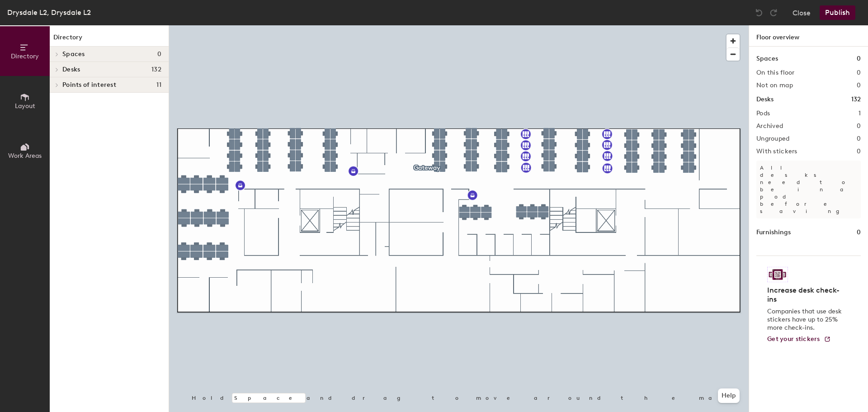 This screenshot has width=868, height=412. What do you see at coordinates (763, 113) in the screenshot?
I see `h2: Pods` at bounding box center [763, 113].